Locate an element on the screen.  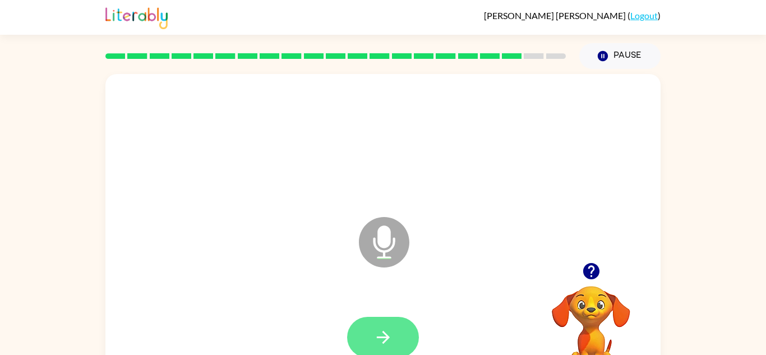
button: Pause is located at coordinates (619, 56).